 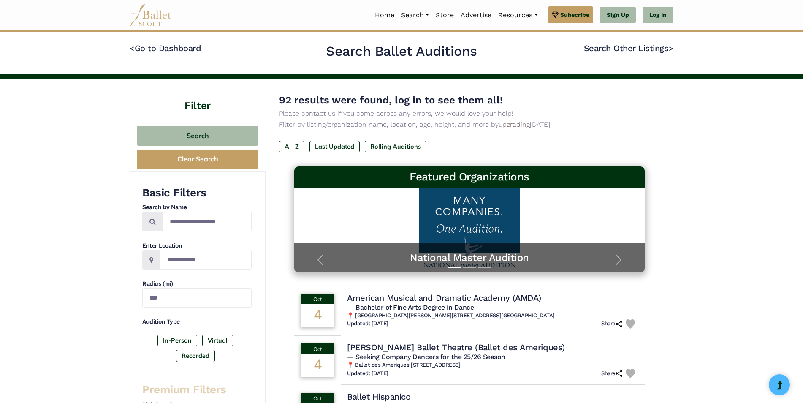 I want to click on a: Search, so click(x=415, y=15).